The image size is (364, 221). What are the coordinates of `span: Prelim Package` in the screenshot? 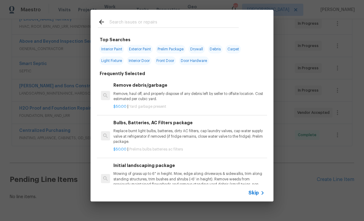 It's located at (170, 49).